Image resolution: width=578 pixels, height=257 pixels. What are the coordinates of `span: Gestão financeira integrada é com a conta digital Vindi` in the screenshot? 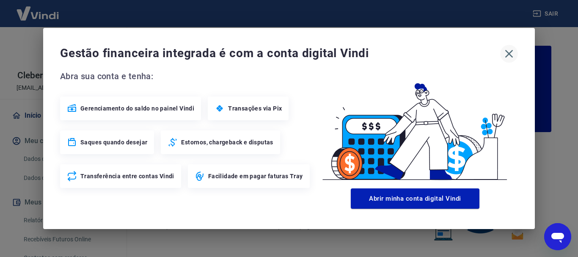 It's located at (280, 53).